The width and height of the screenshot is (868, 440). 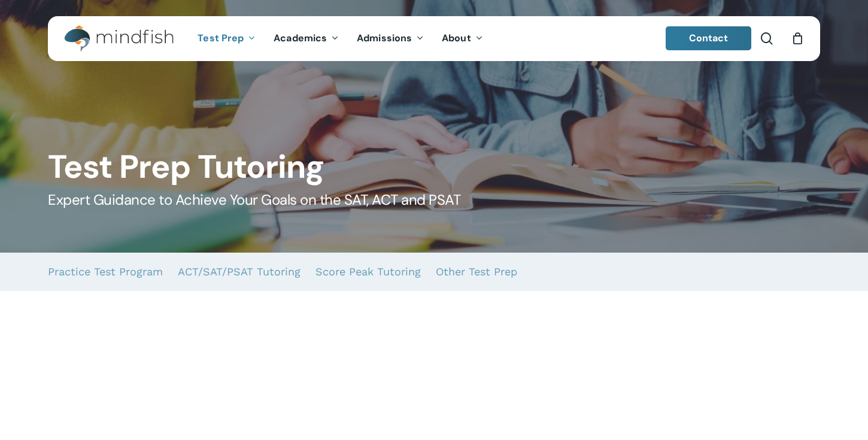 I want to click on a: Contact, so click(x=709, y=38).